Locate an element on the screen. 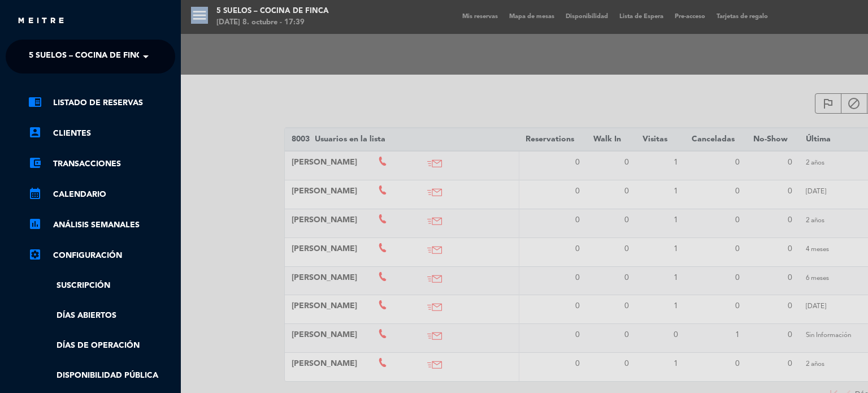 The height and width of the screenshot is (393, 868). i: account_balance_wallet is located at coordinates (35, 163).